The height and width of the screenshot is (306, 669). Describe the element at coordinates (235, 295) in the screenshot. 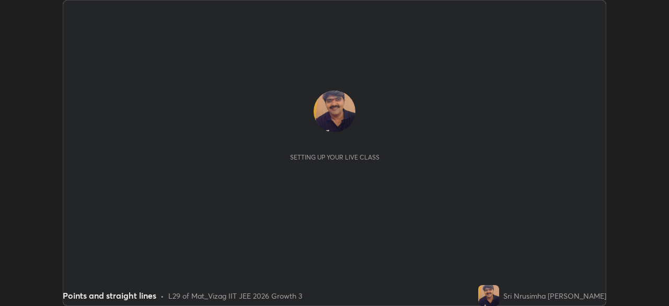

I see `div: L29 of Mat_Vizag IIT JEE 2026 Growth 3` at that location.